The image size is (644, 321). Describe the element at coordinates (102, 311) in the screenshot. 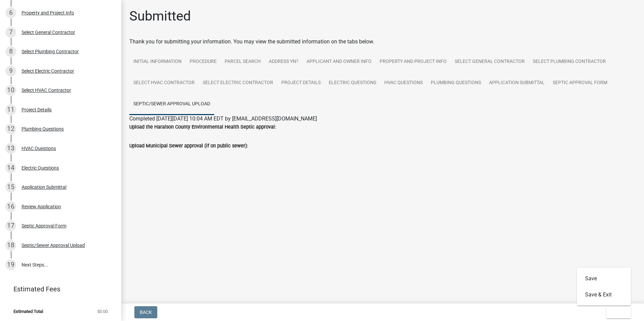

I see `span: $0.00` at that location.